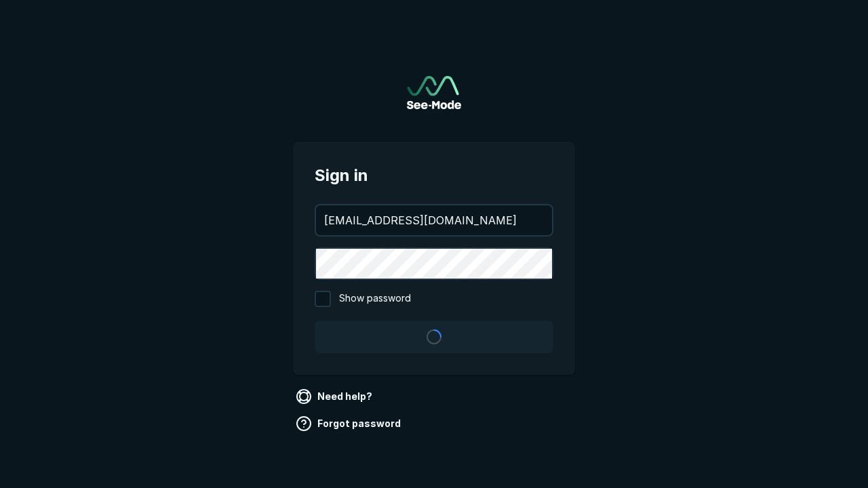  What do you see at coordinates (375, 299) in the screenshot?
I see `span: Show password` at bounding box center [375, 299].